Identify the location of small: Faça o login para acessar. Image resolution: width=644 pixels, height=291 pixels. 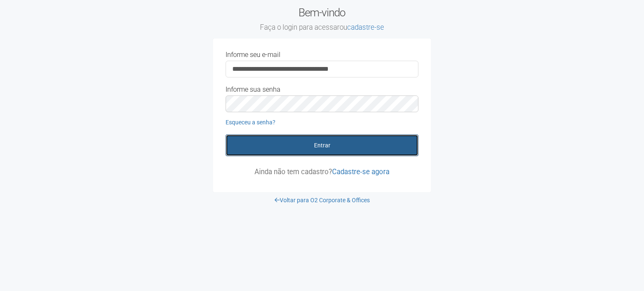
(322, 27).